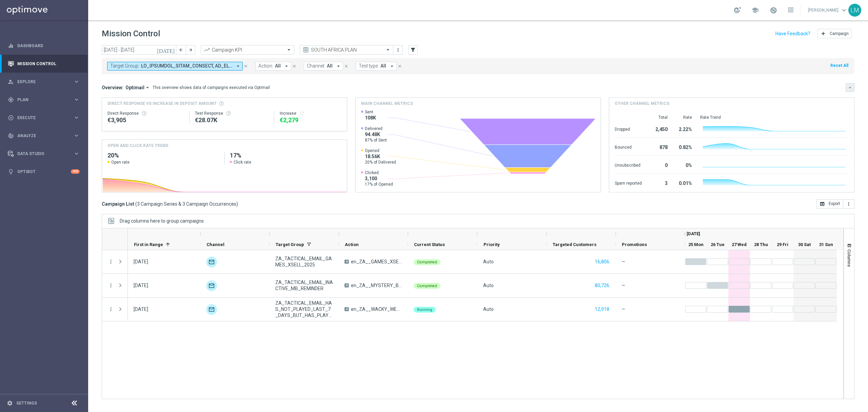 The width and height of the screenshot is (868, 412). What do you see at coordinates (306, 50) in the screenshot?
I see `i: preview` at bounding box center [306, 50].